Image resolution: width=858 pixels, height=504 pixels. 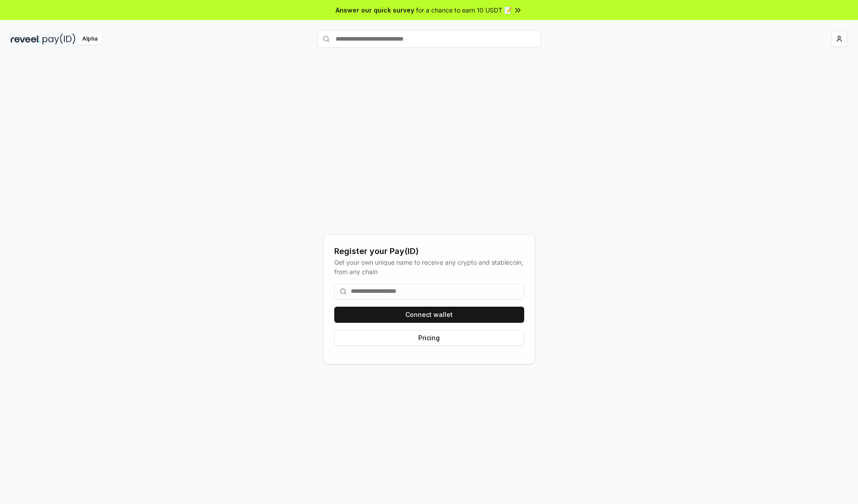 I want to click on img: pay_id, so click(x=59, y=39).